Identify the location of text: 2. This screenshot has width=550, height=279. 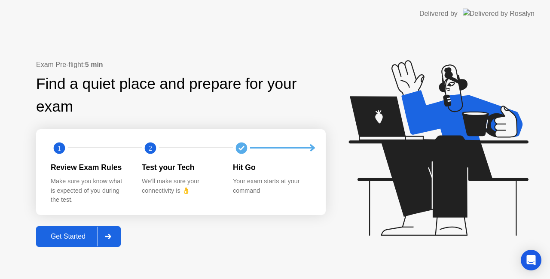
(150, 148).